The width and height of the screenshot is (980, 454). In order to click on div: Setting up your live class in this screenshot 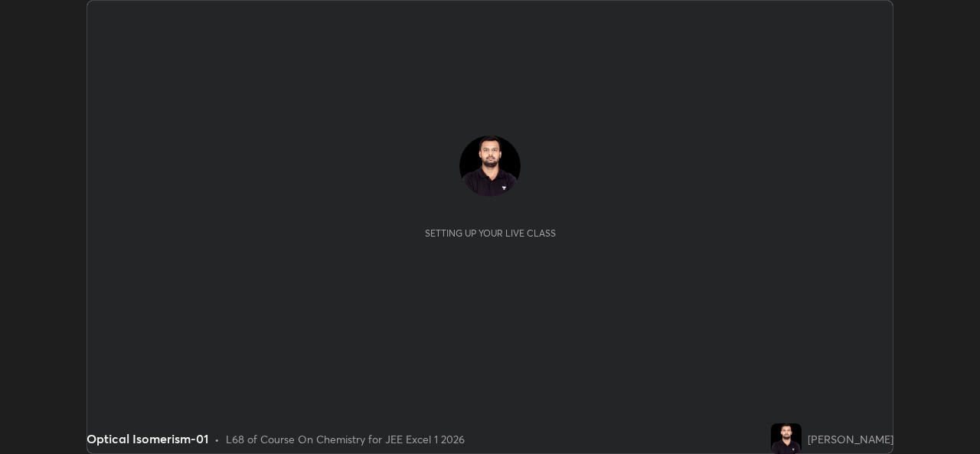, I will do `click(490, 232)`.